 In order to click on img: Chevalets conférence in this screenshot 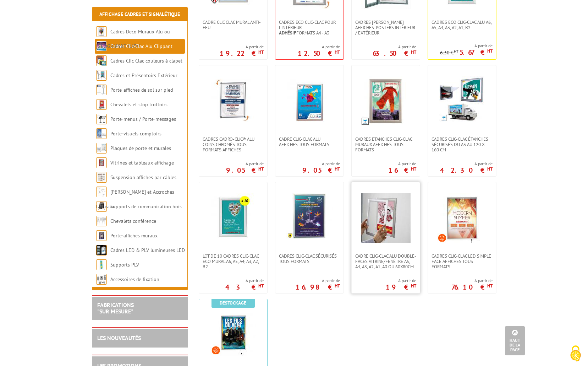, I will do `click(102, 221)`.